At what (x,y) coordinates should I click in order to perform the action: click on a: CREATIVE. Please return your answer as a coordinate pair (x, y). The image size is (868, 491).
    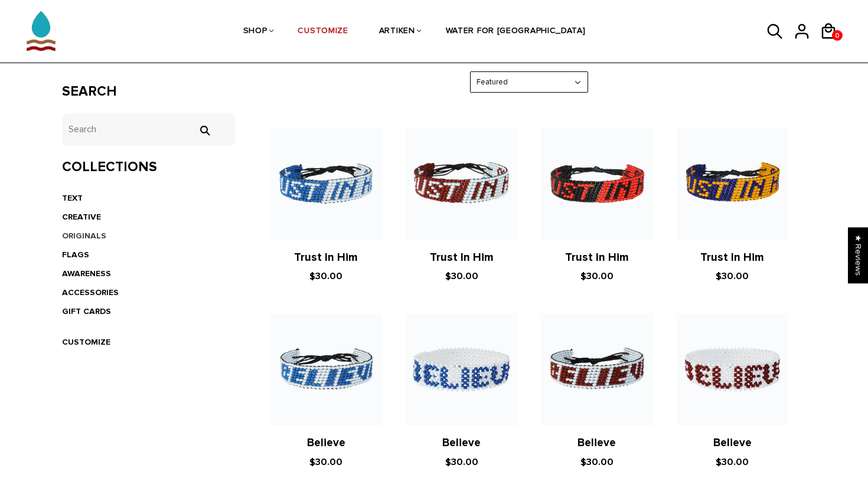
    Looking at the image, I should click on (82, 217).